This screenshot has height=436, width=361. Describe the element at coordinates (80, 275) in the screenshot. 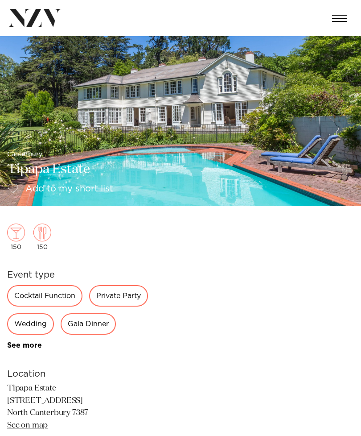

I see `h6: Event type` at that location.